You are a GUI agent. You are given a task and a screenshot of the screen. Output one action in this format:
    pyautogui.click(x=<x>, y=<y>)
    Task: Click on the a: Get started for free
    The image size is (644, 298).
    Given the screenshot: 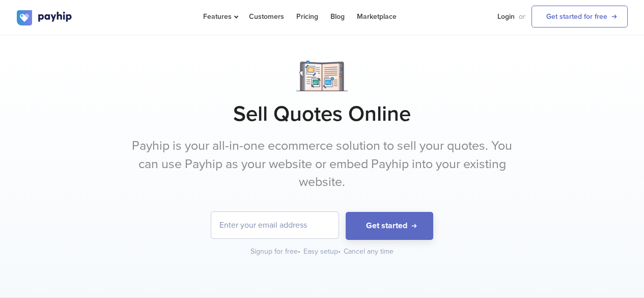 What is the action you would take?
    pyautogui.click(x=579, y=16)
    